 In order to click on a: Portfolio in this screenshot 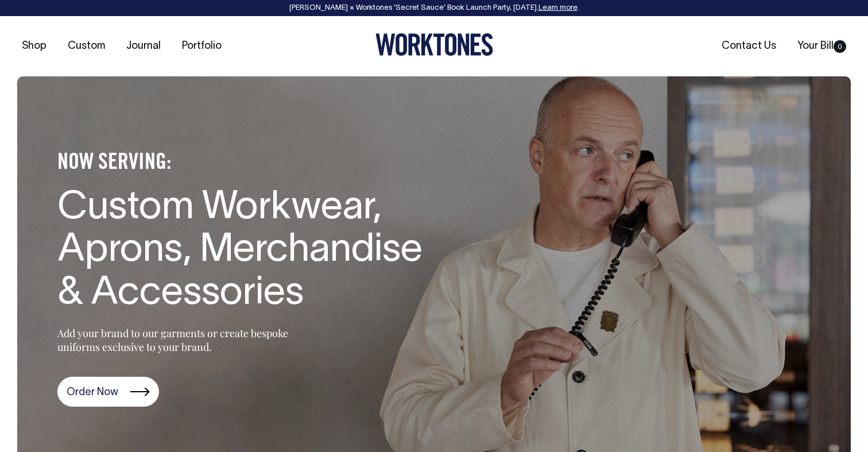, I will do `click(201, 46)`.